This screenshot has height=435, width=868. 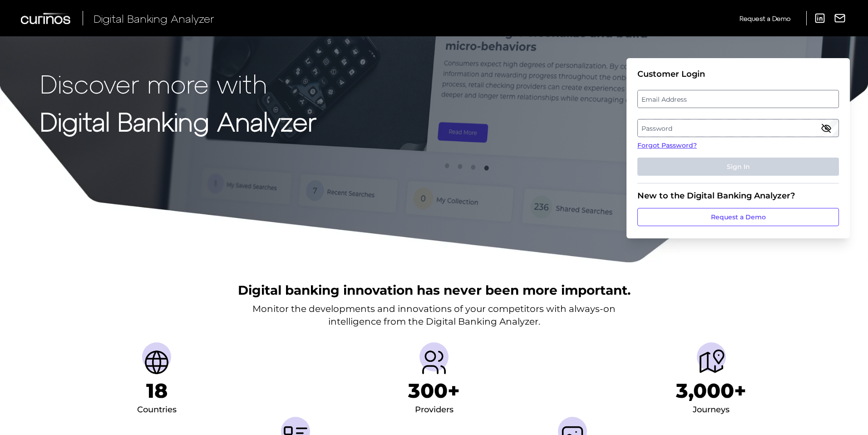 What do you see at coordinates (178, 83) in the screenshot?
I see `p: Discover more with` at bounding box center [178, 83].